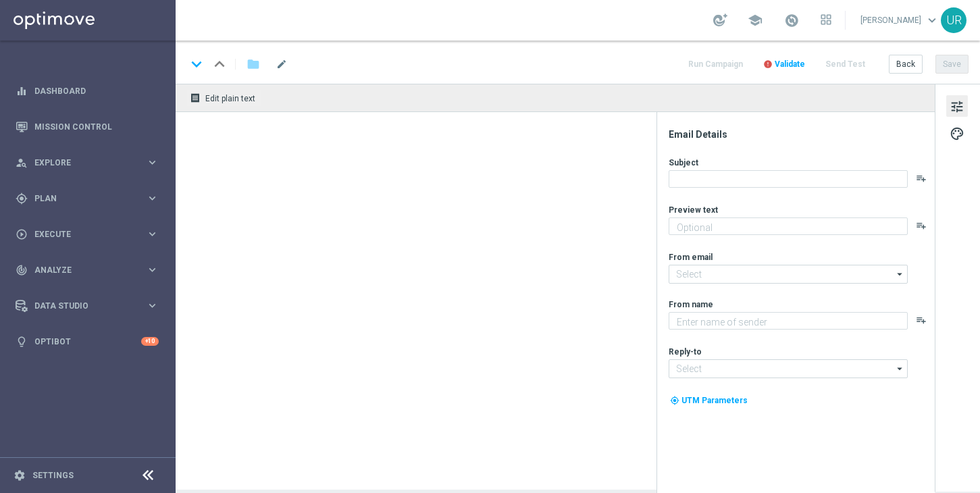 The height and width of the screenshot is (493, 980). Describe the element at coordinates (87, 306) in the screenshot. I see `div: Data Studio keyboard_arrow_right` at that location.